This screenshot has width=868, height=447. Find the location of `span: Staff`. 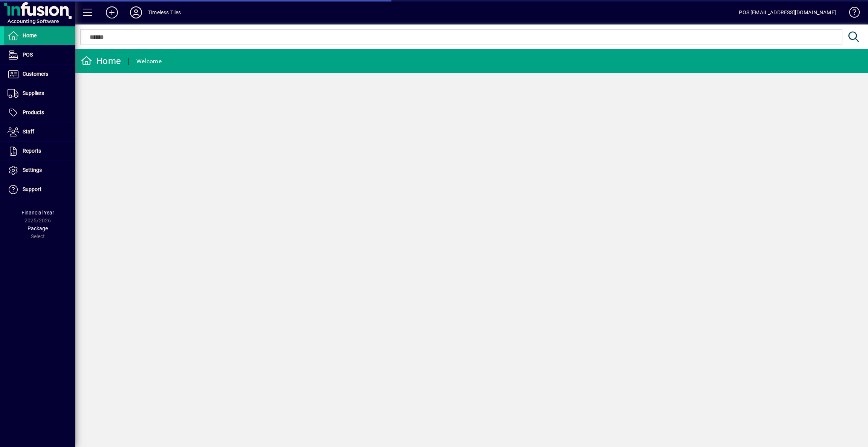

span: Staff is located at coordinates (28, 131).